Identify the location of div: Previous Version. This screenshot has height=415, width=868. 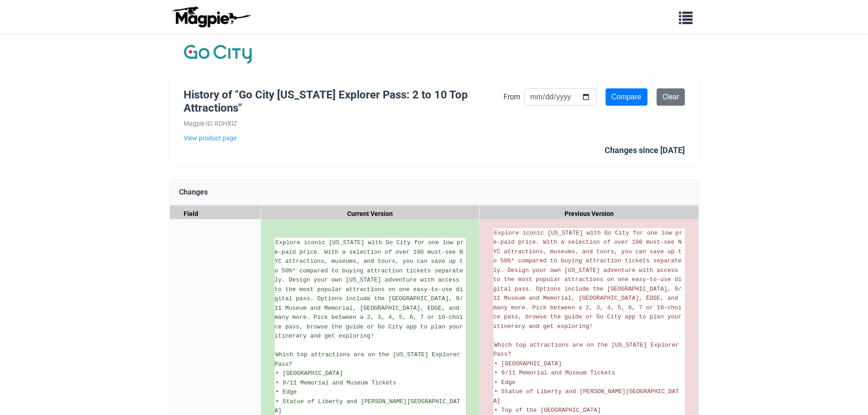
(589, 214).